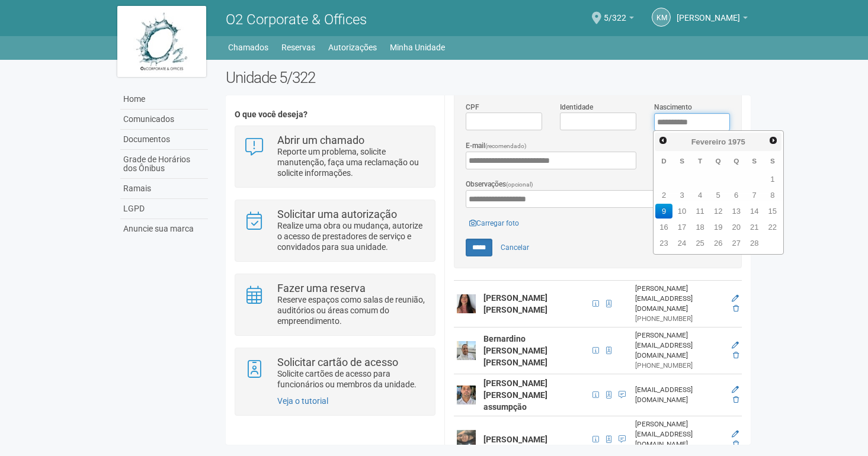 The height and width of the screenshot is (456, 868). Describe the element at coordinates (773, 161) in the screenshot. I see `span: Sábado` at that location.